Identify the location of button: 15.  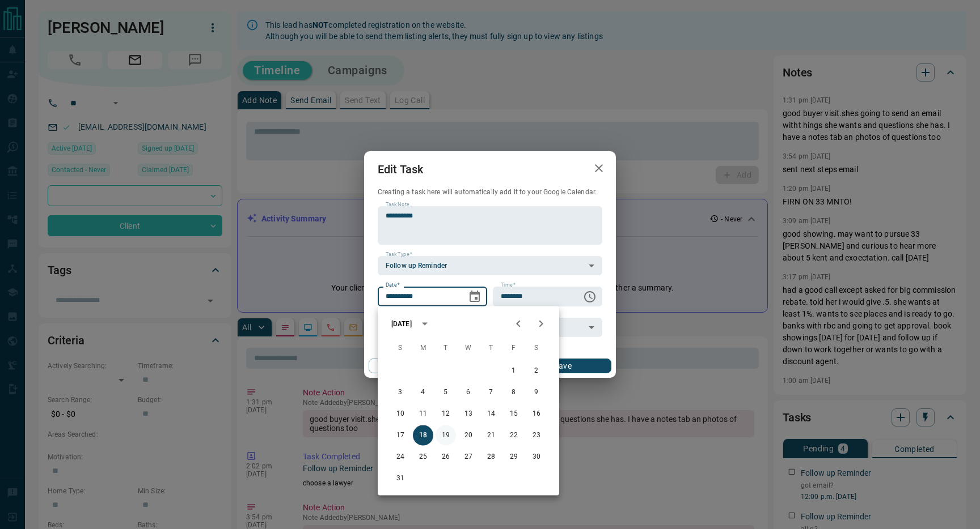
(514, 414).